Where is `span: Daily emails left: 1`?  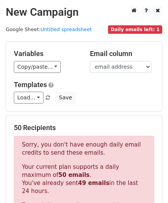
span: Daily emails left: 1 is located at coordinates (135, 30).